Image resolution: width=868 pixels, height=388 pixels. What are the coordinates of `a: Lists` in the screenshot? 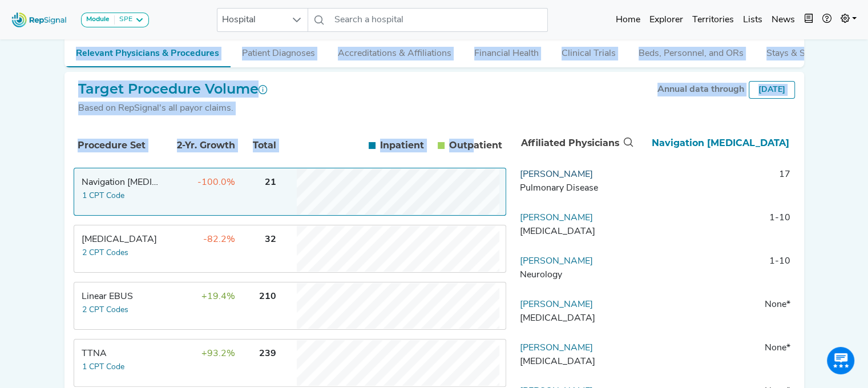 It's located at (753, 20).